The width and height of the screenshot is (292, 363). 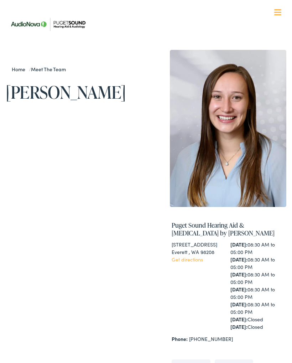 What do you see at coordinates (50, 69) in the screenshot?
I see `a: Meet the Team` at bounding box center [50, 69].